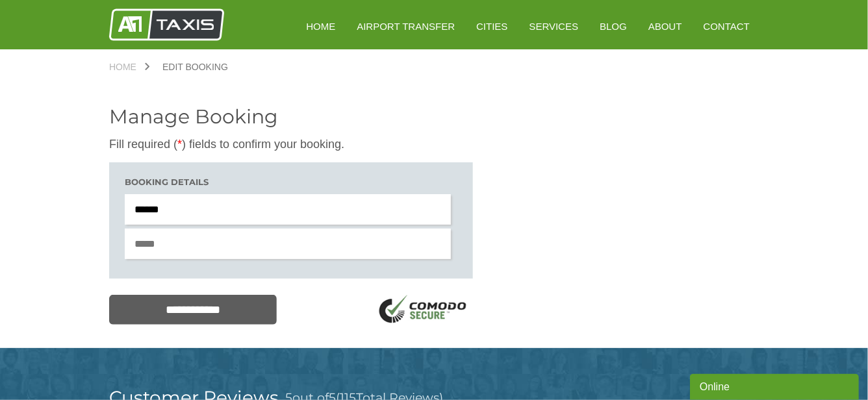 The width and height of the screenshot is (868, 400). I want to click on a: Cities, so click(492, 26).